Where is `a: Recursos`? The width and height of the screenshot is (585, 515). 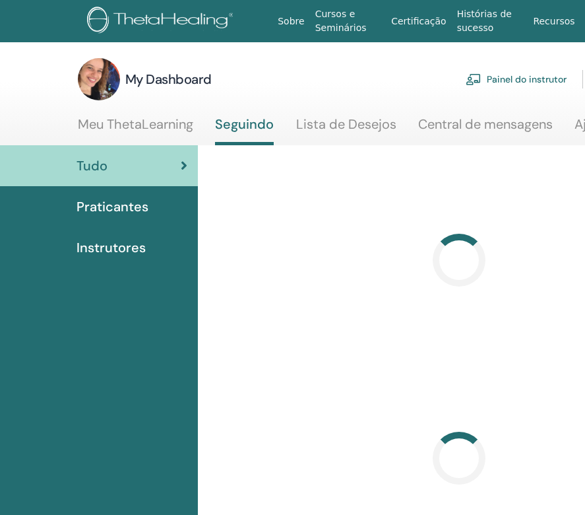 a: Recursos is located at coordinates (554, 21).